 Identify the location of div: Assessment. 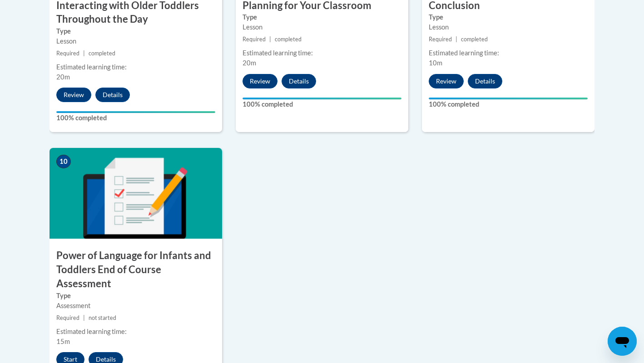
(136, 306).